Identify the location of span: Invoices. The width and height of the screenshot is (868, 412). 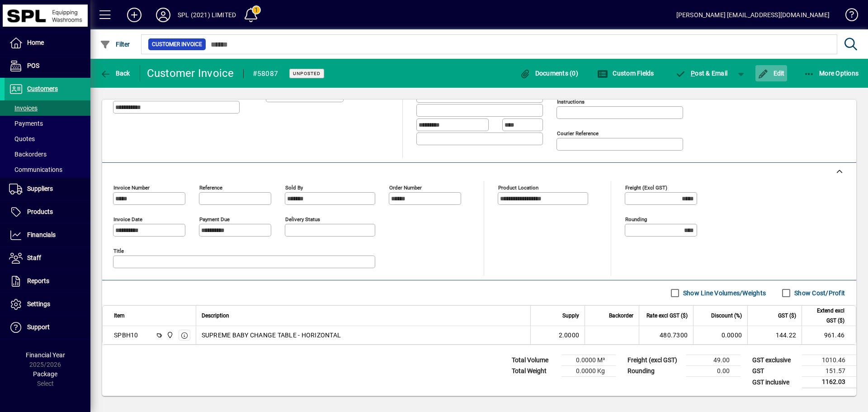
(23, 108).